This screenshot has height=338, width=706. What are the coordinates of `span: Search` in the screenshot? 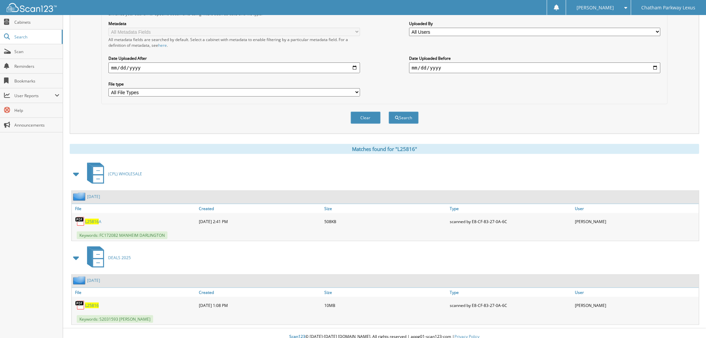 It's located at (36, 37).